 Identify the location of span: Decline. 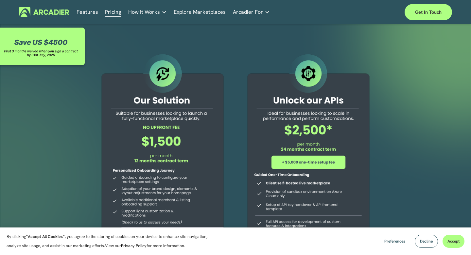
(427, 241).